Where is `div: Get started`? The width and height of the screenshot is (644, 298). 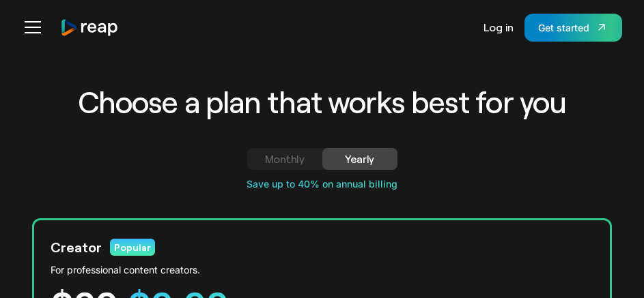 div: Get started is located at coordinates (563, 28).